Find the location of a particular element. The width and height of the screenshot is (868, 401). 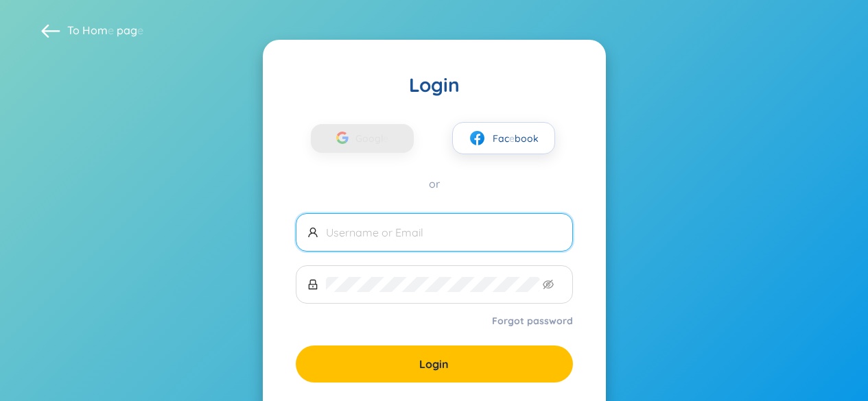

readpronunciation-word: To is located at coordinates (73, 30).